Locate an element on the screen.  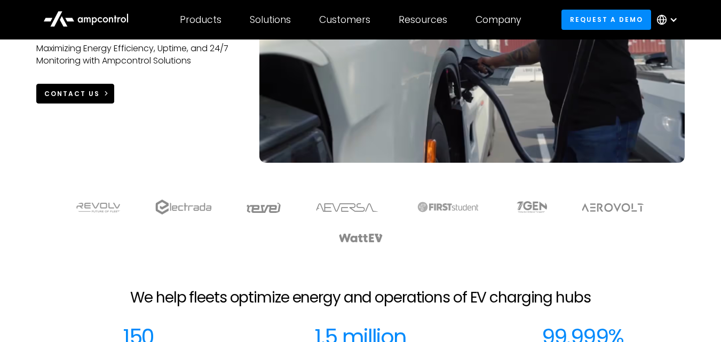
div: Solutions is located at coordinates (270, 20).